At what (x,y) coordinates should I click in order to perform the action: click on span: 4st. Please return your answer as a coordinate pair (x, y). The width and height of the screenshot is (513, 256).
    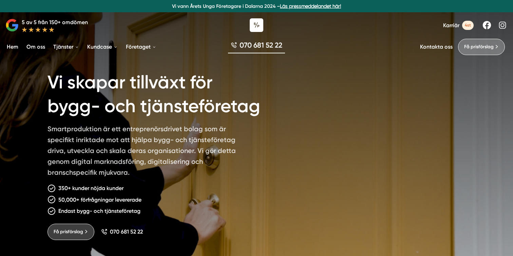
    Looking at the image, I should click on (468, 25).